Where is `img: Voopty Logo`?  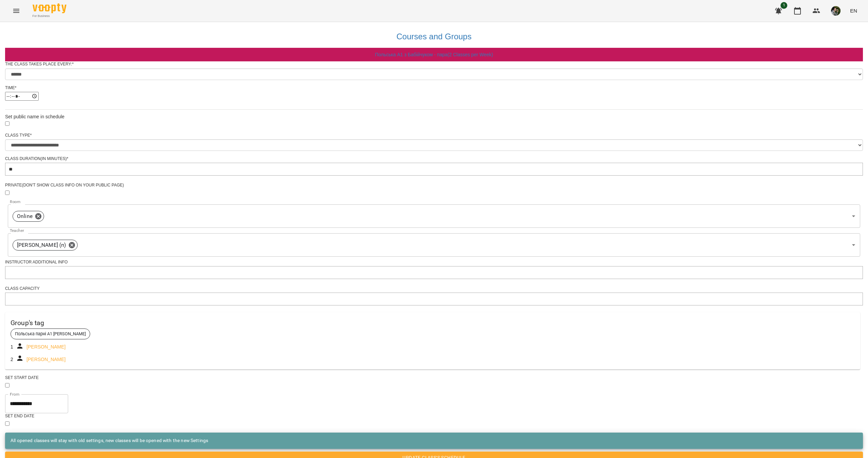 img: Voopty Logo is located at coordinates (49, 8).